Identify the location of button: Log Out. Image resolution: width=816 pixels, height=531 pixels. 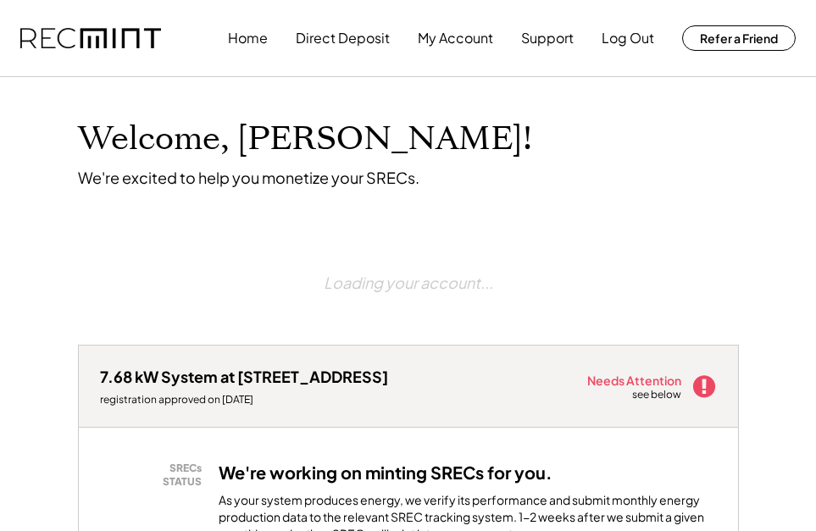
(628, 38).